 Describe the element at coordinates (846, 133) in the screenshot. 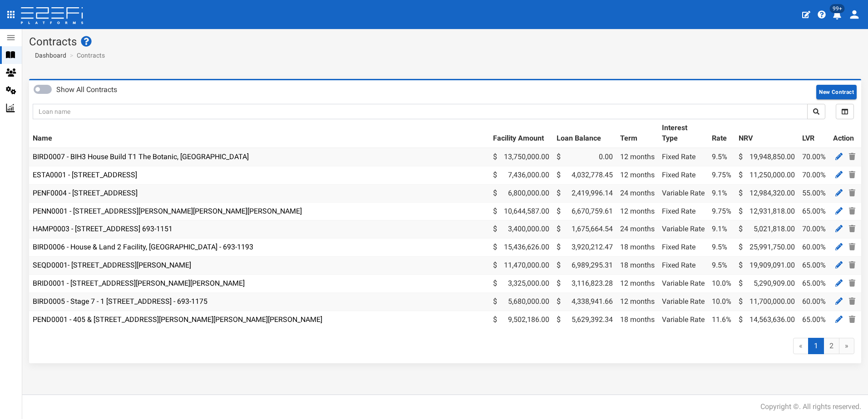

I see `th: Action` at that location.